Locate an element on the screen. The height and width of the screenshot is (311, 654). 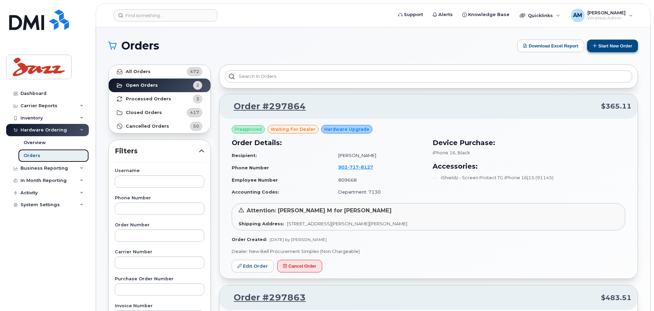
strong: Order Created: is located at coordinates (249, 240).